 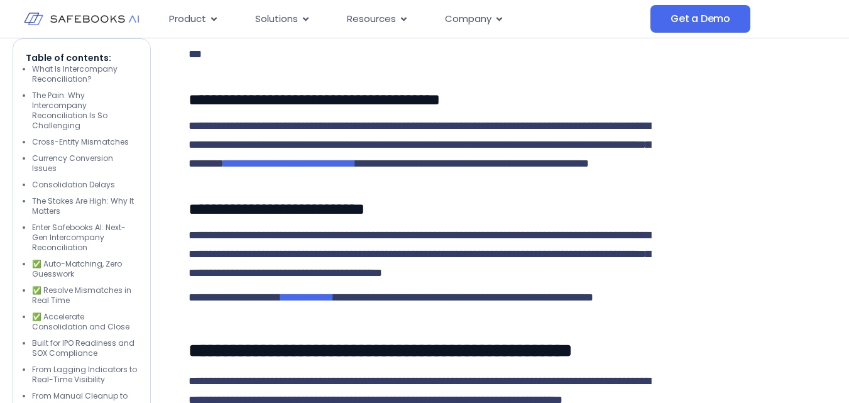 What do you see at coordinates (85, 269) in the screenshot?
I see `li: ✅ Auto-Matching, Zero Guesswork` at bounding box center [85, 269].